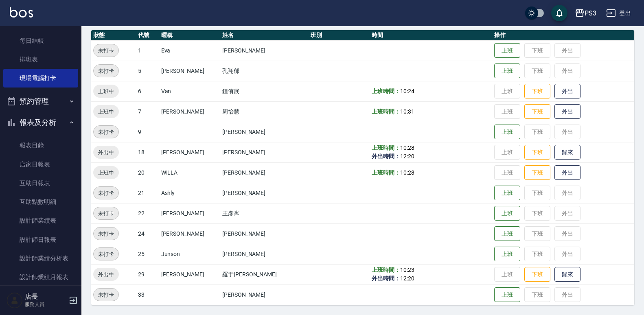 This screenshot has width=644, height=315. What do you see at coordinates (15, 300) in the screenshot?
I see `img: Person` at bounding box center [15, 300].